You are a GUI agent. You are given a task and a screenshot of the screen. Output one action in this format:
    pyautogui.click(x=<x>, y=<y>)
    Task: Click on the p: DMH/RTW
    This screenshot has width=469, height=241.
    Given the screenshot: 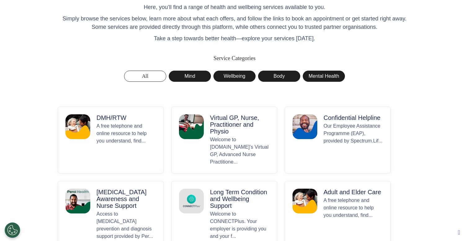 What is the action you would take?
    pyautogui.click(x=126, y=118)
    